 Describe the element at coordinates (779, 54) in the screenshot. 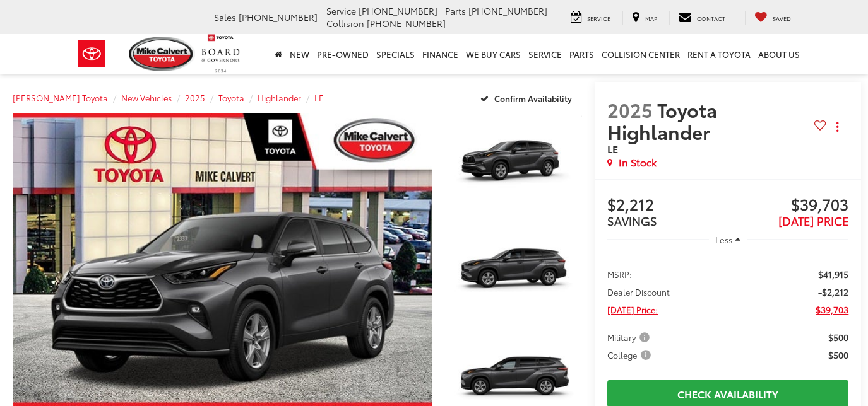

I see `a: About Us` at that location.